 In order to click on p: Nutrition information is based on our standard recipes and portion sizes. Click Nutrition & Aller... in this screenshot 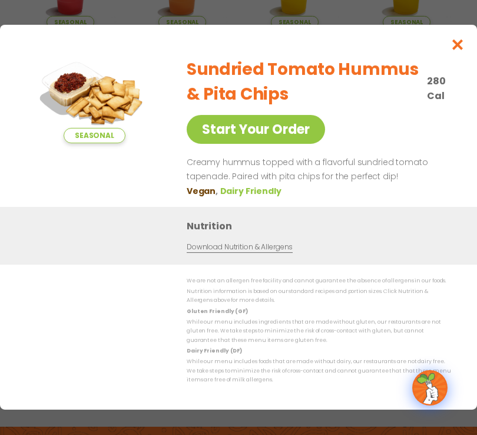, I will do `click(320, 296)`.